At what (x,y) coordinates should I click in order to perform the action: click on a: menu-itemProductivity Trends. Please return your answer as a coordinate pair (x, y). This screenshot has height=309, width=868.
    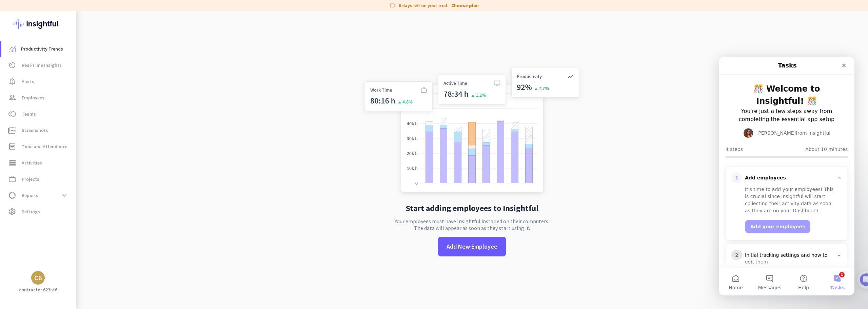
    Looking at the image, I should click on (39, 49).